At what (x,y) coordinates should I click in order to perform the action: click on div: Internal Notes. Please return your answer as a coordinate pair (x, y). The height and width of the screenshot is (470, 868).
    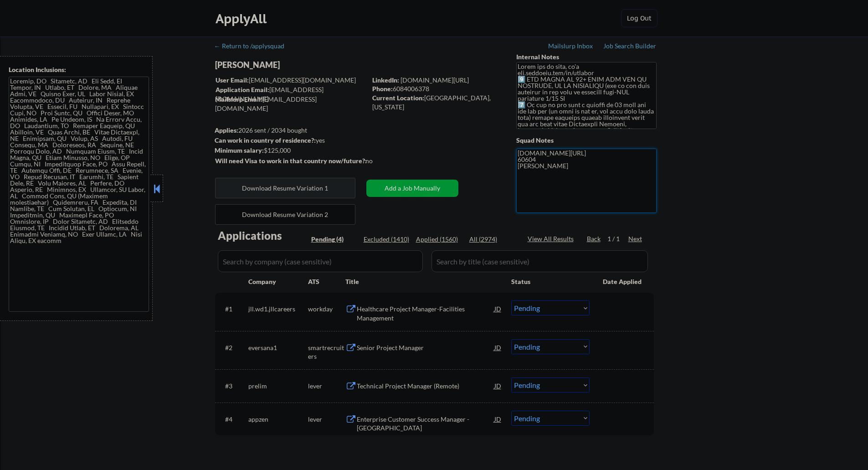
    Looking at the image, I should click on (587, 57).